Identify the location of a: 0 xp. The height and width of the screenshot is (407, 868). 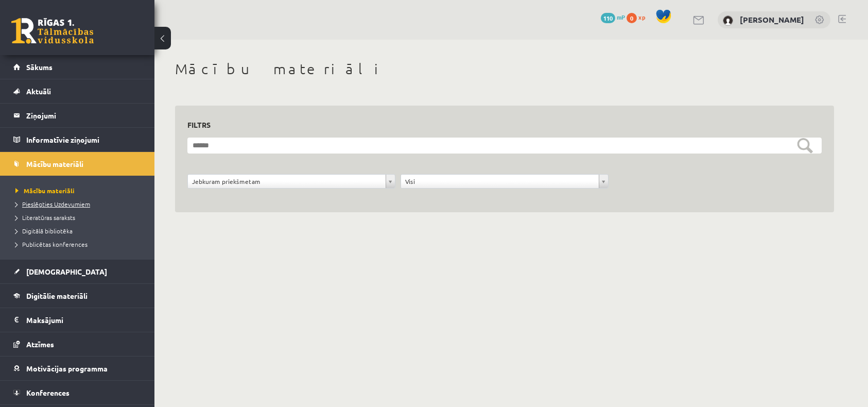
(638, 17).